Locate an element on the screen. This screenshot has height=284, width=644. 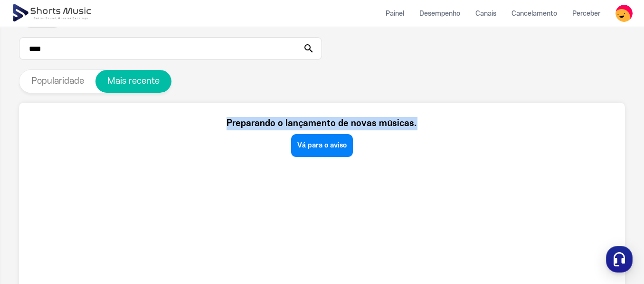
img: 사용자 이미지 is located at coordinates (624, 14).